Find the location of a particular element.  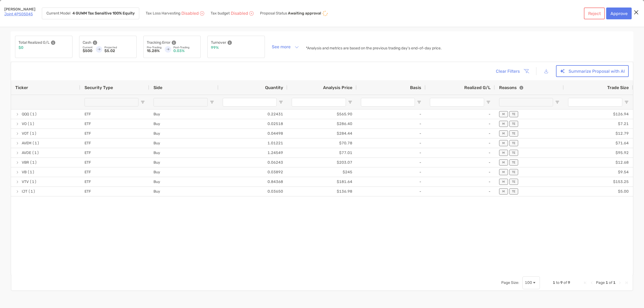

span: Ticker is located at coordinates (22, 88).